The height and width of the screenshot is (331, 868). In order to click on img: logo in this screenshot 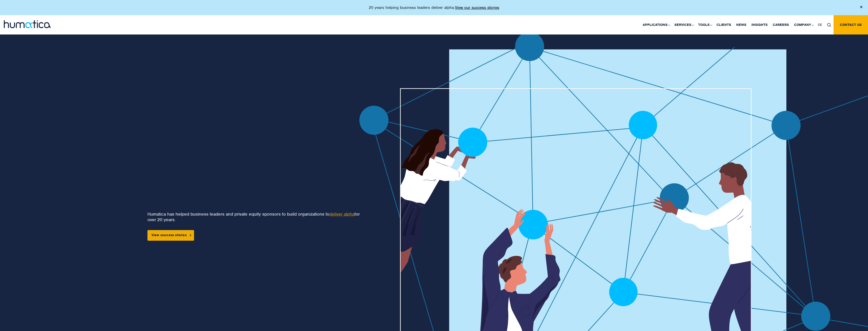, I will do `click(27, 24)`.